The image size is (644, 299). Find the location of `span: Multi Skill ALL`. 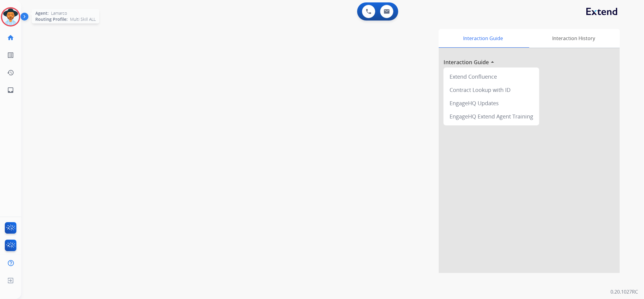

span: Multi Skill ALL is located at coordinates (83, 19).